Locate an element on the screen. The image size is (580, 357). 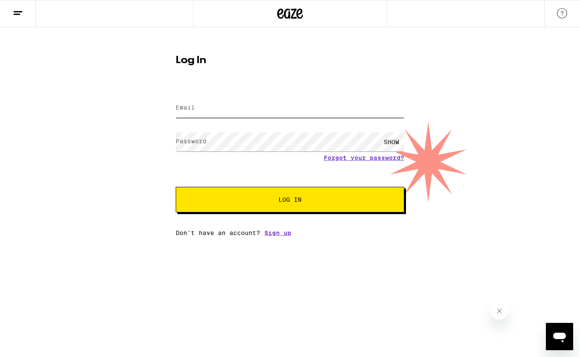
h1: Log In is located at coordinates (290, 61).